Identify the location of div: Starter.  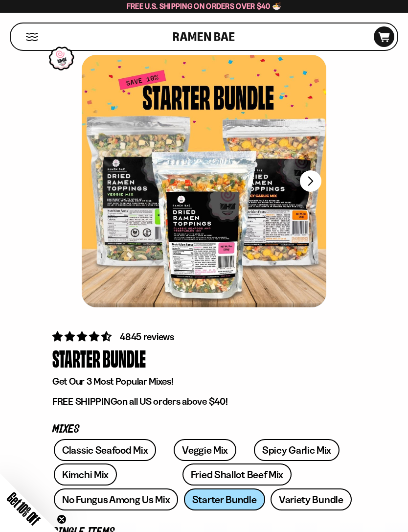
(76, 359).